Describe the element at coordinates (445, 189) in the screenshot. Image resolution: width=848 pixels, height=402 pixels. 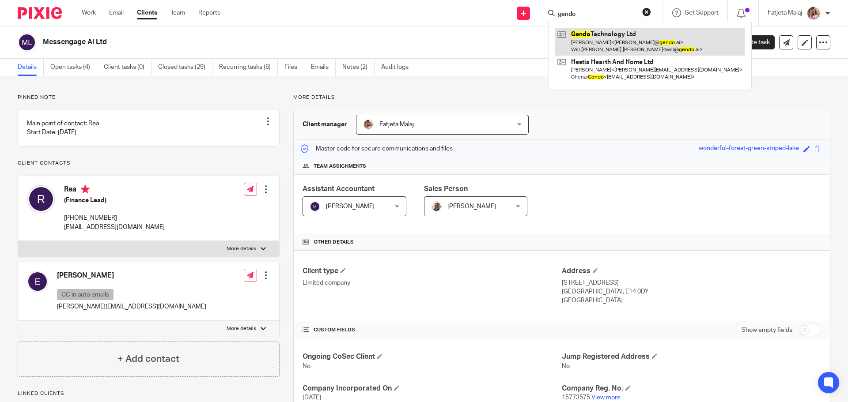
I see `span: Sales Person` at that location.